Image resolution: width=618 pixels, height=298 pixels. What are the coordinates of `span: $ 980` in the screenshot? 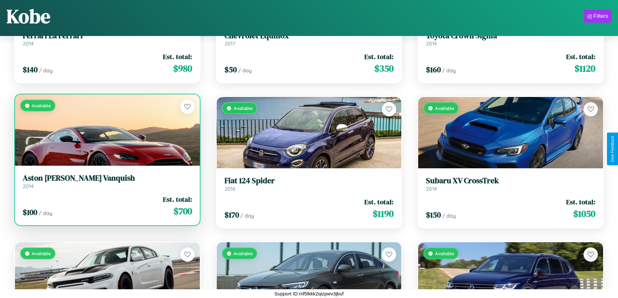 It's located at (183, 68).